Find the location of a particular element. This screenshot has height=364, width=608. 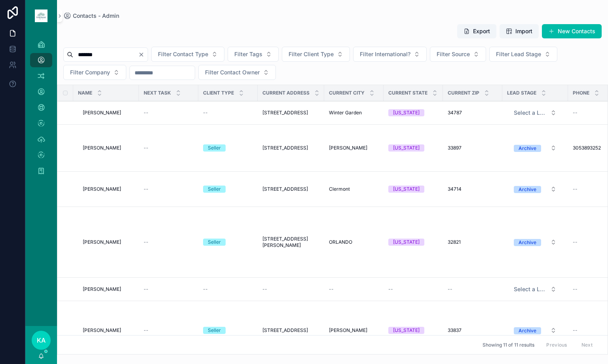

span: Winter Garden is located at coordinates (345, 113).